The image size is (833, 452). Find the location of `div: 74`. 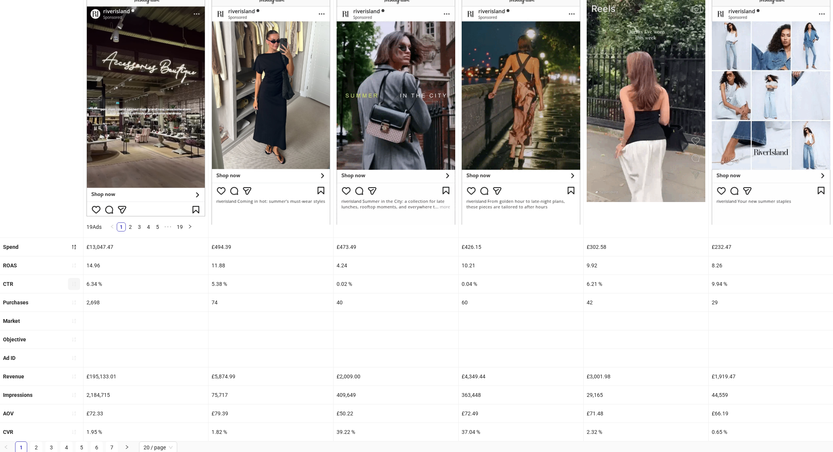

div: 74 is located at coordinates (271, 303).